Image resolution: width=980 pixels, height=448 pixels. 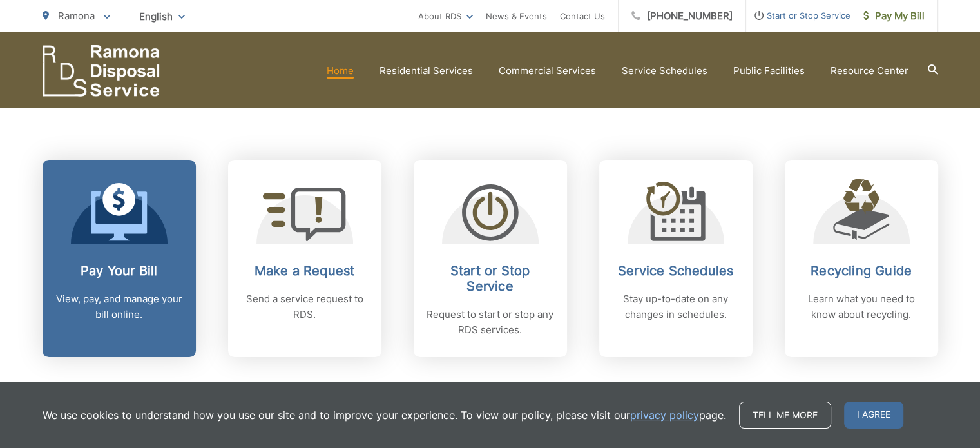 What do you see at coordinates (861, 270) in the screenshot?
I see `h2: Recycling Guide` at bounding box center [861, 270].